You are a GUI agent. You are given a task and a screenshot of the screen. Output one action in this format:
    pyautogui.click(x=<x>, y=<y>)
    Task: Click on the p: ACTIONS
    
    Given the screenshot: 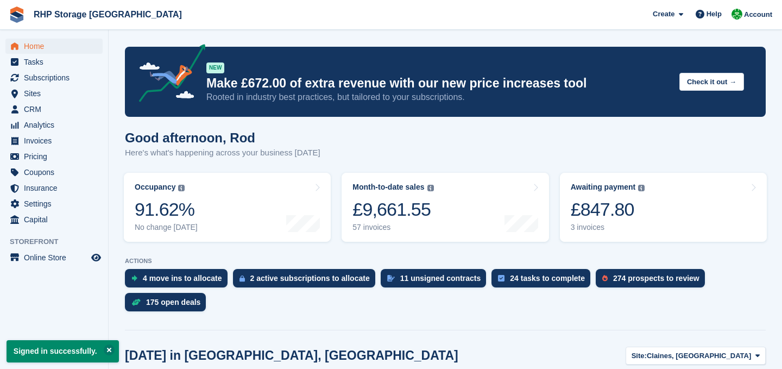 What is the action you would take?
    pyautogui.click(x=445, y=261)
    